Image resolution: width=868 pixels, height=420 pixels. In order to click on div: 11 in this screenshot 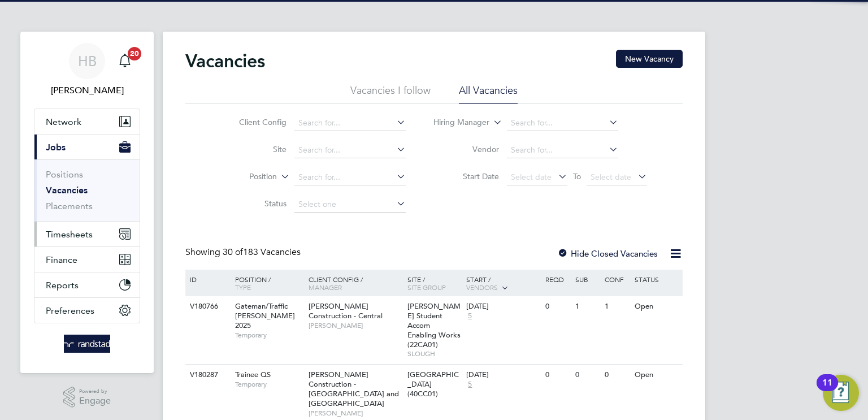, I will do `click(827, 390)`.